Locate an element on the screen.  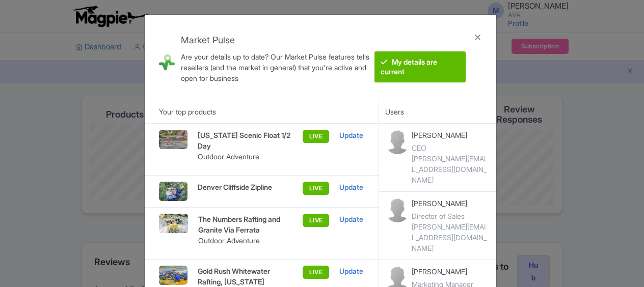
img: market_pulse-1-0a5220b3d29e4a0de46fb7534bebe030.svg is located at coordinates (167, 62).